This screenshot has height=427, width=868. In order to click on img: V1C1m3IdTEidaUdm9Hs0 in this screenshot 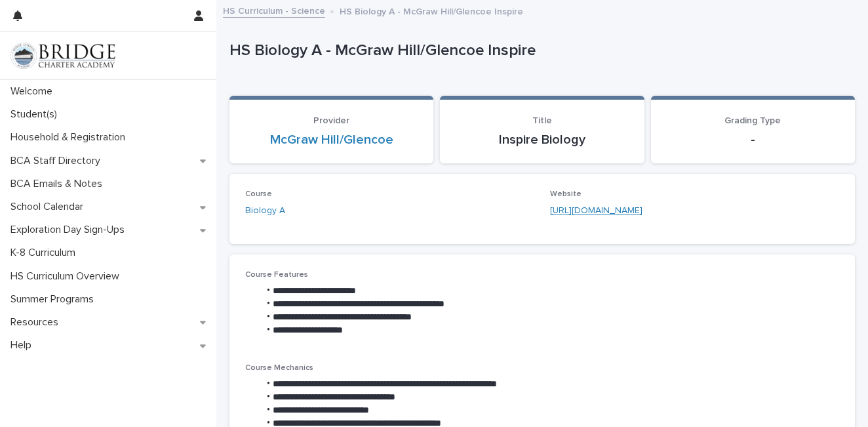, I will do `click(63, 56)`.